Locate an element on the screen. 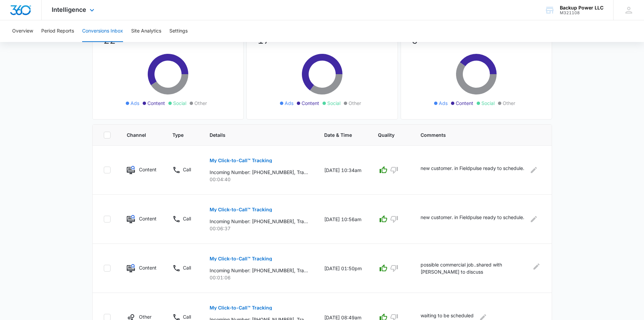  span: Channel is located at coordinates (137, 135).